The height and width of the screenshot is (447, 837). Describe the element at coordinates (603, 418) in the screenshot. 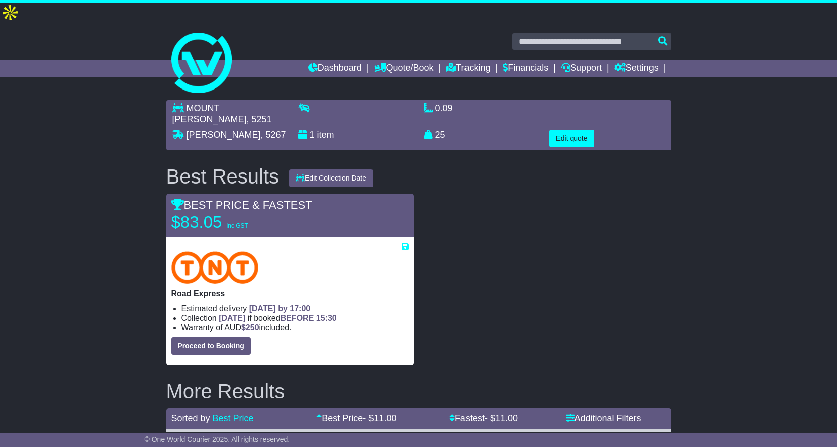

I see `a: Additional Filters` at that location.